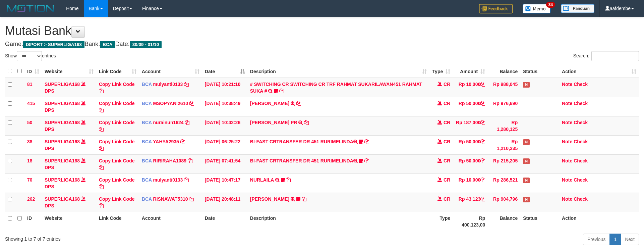 The height and width of the screenshot is (246, 644). I want to click on a: # SWITCHING CR SWITCHING CR TRF RAHMAT SUKARILAWAN451 RAHMAT SUKA #, so click(337, 87).